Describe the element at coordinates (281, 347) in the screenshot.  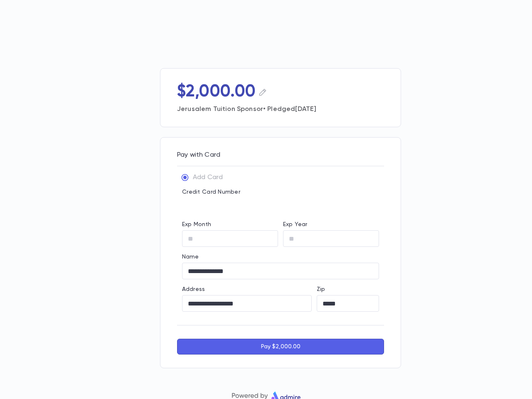
I see `button: Pay $2,000.00` at that location.